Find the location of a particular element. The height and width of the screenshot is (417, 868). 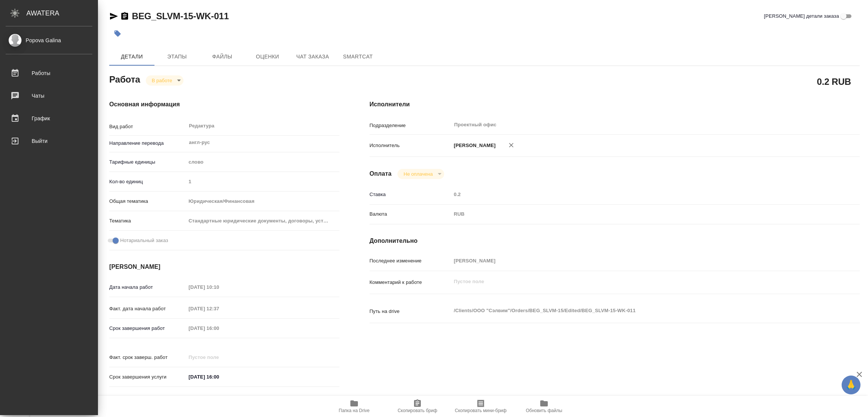

span: Файлы is located at coordinates (222, 56).